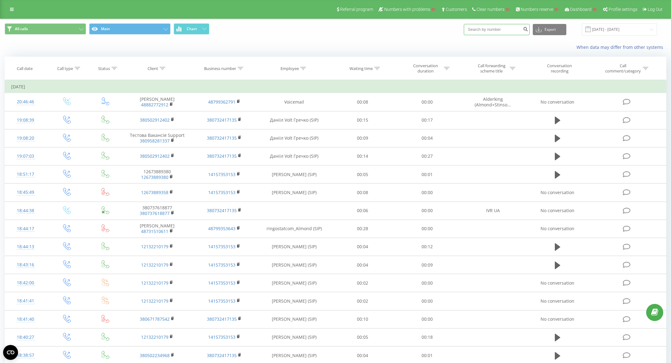 This screenshot has height=363, width=671. I want to click on a: 380502912402, so click(155, 120).